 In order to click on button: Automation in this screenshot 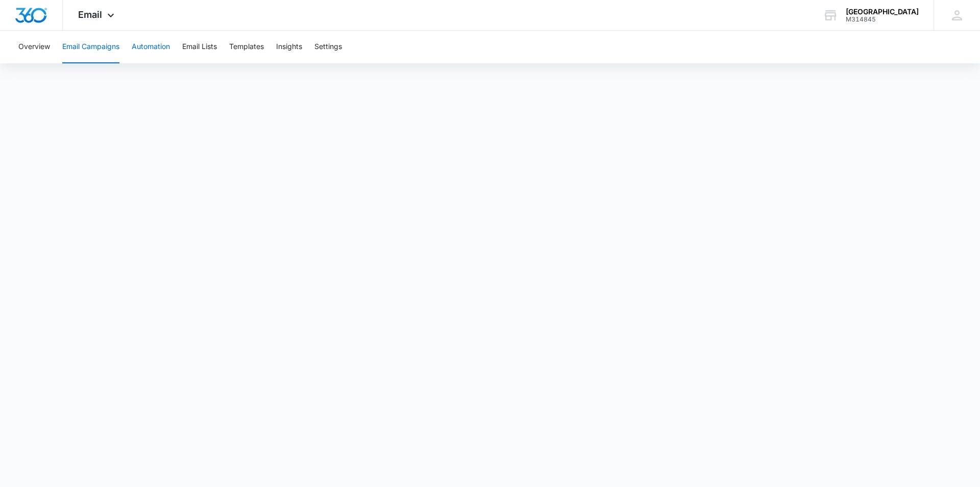, I will do `click(151, 47)`.